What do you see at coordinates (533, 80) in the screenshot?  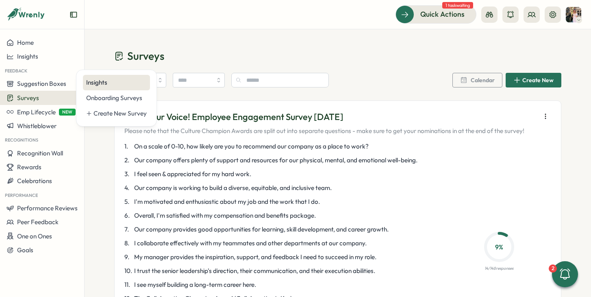 I see `a: Create New` at bounding box center [533, 80].